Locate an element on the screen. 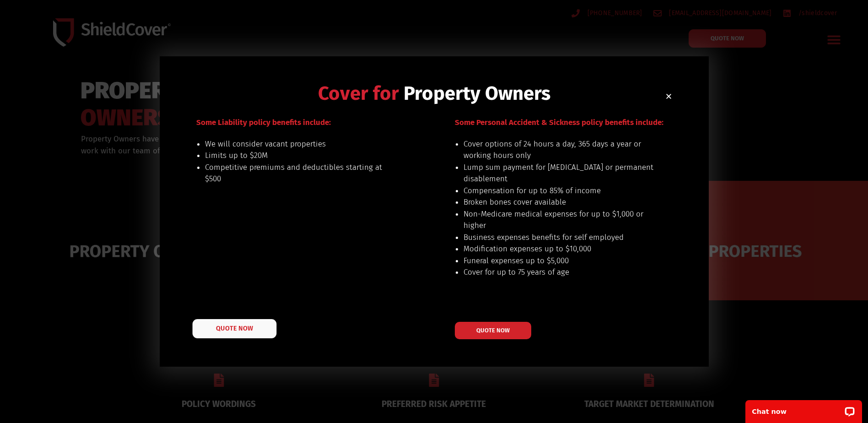 The image size is (868, 423). li: We will consider vacant properties is located at coordinates (300, 144).